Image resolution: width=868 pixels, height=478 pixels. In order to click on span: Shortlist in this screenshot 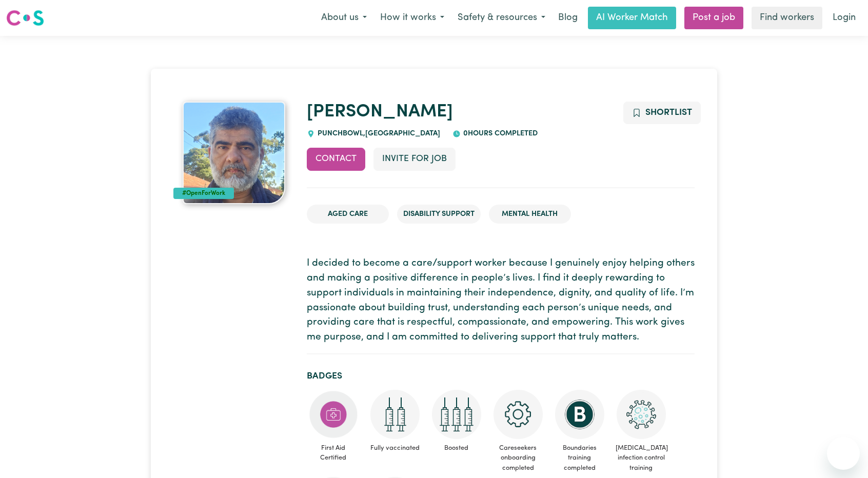, I will do `click(669, 112)`.